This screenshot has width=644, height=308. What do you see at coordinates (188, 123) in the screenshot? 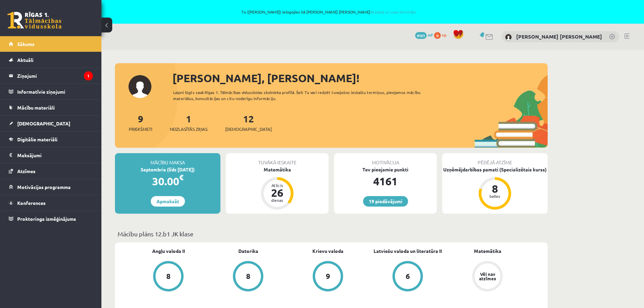
I see `a: 1Neizlasītās ziņas` at bounding box center [188, 123].